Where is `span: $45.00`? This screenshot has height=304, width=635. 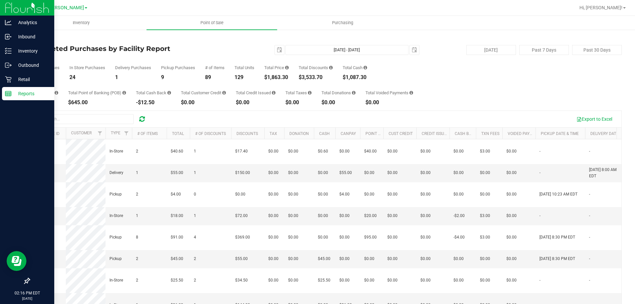 span: $45.00 is located at coordinates (324, 259).